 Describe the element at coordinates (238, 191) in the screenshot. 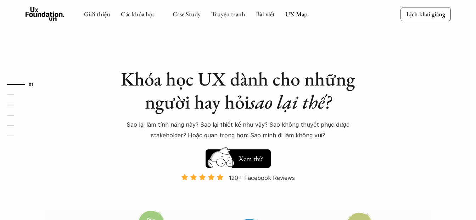

I see `a: 120+ Facebook Reviews` at that location.